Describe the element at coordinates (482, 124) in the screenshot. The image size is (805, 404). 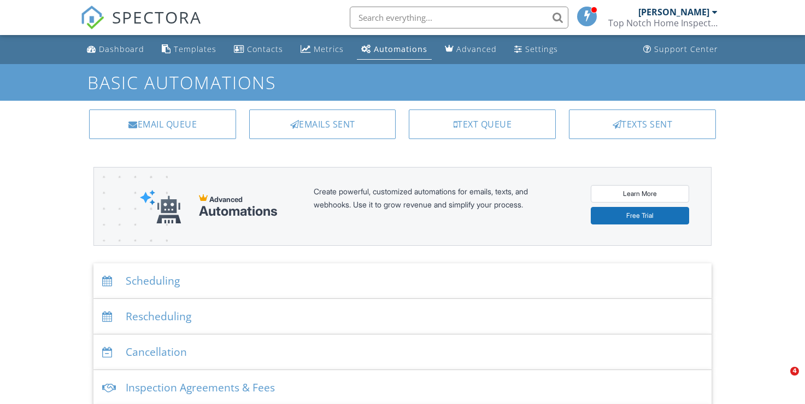
I see `a: Text Queue` at that location.